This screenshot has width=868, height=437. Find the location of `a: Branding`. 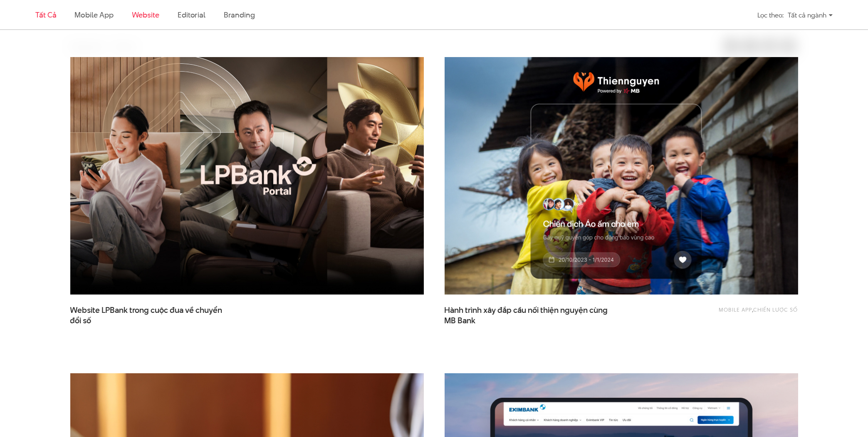

a: Branding is located at coordinates (240, 14).